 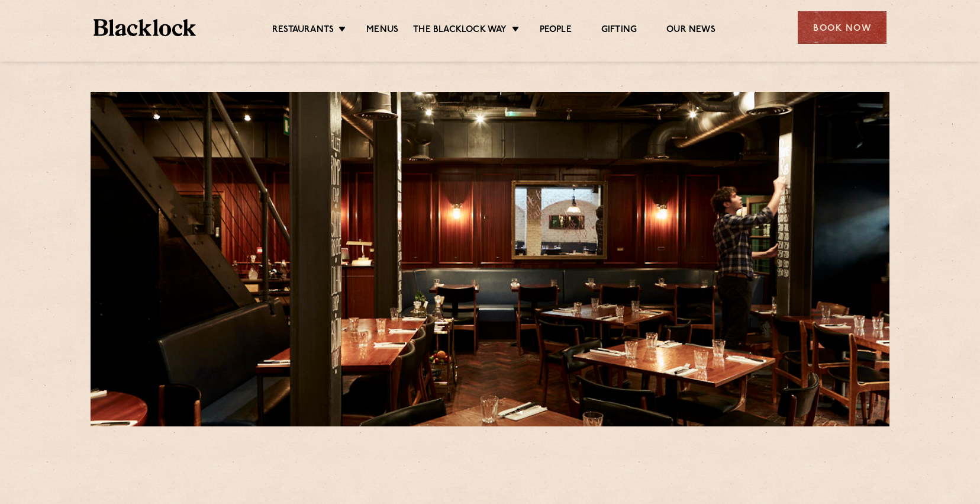 What do you see at coordinates (460, 31) in the screenshot?
I see `a: The Blacklock Way` at bounding box center [460, 31].